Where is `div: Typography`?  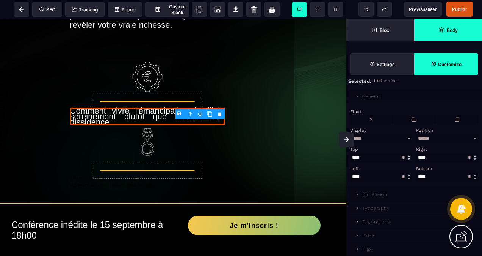
div: Typography is located at coordinates (376, 208).